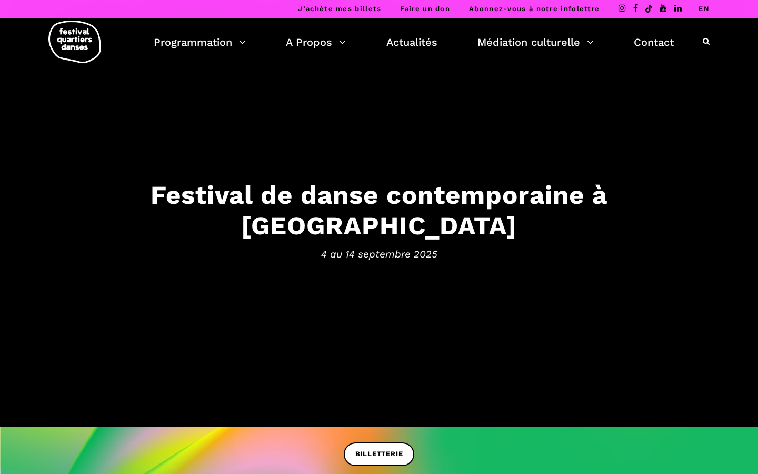 Image resolution: width=758 pixels, height=474 pixels. What do you see at coordinates (75, 42) in the screenshot?
I see `img: logo-fqd-med` at bounding box center [75, 42].